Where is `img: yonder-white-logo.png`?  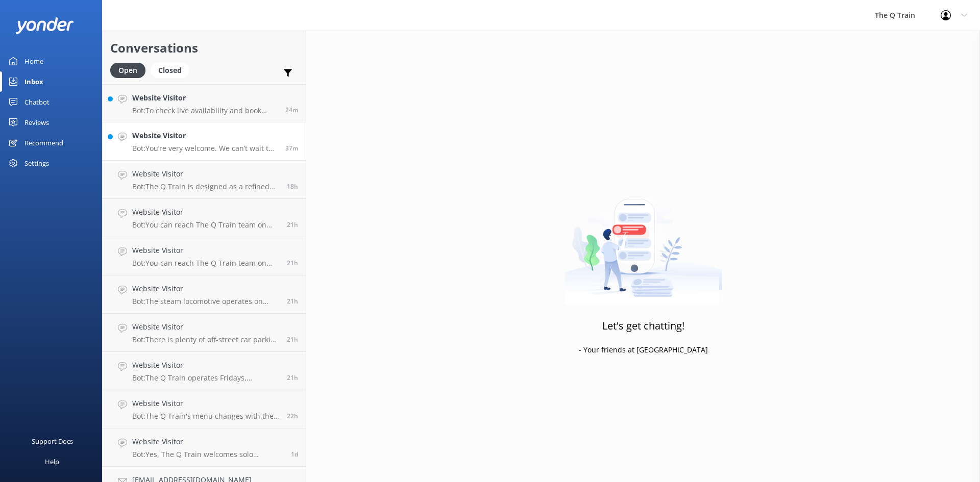
img: yonder-white-logo.png is located at coordinates (44, 25).